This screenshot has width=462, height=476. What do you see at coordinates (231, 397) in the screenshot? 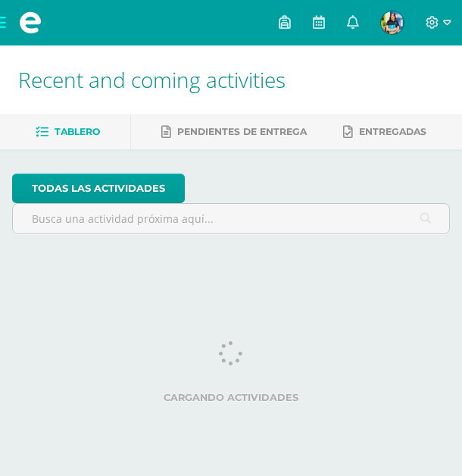
I see `label: Cargando actividades` at bounding box center [231, 397].